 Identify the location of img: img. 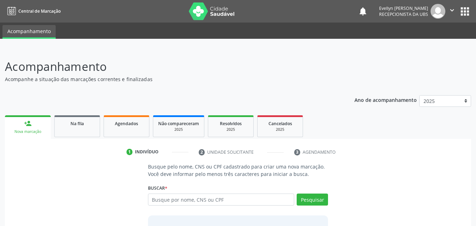
(438, 11).